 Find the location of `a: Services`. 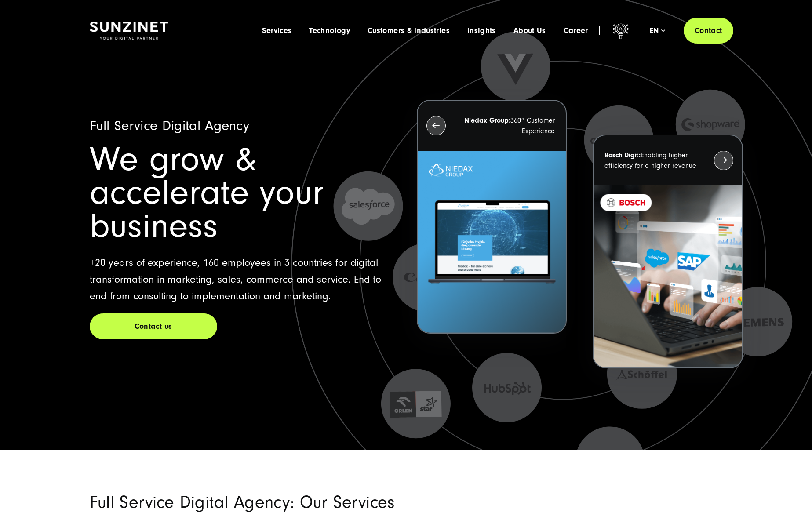

a: Services is located at coordinates (277, 31).